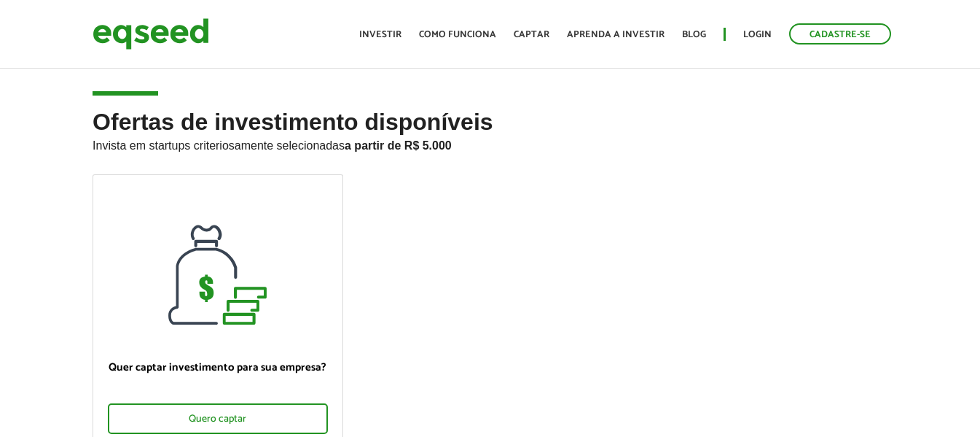 This screenshot has height=437, width=980. Describe the element at coordinates (616, 34) in the screenshot. I see `a: Aprenda a investir` at that location.